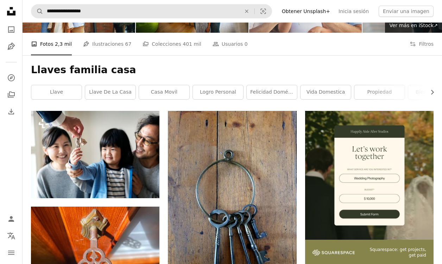 This screenshot has height=264, width=442. Describe the element at coordinates (369, 175) in the screenshot. I see `img: file-1747939393036-2c53a76c450aimage` at that location.